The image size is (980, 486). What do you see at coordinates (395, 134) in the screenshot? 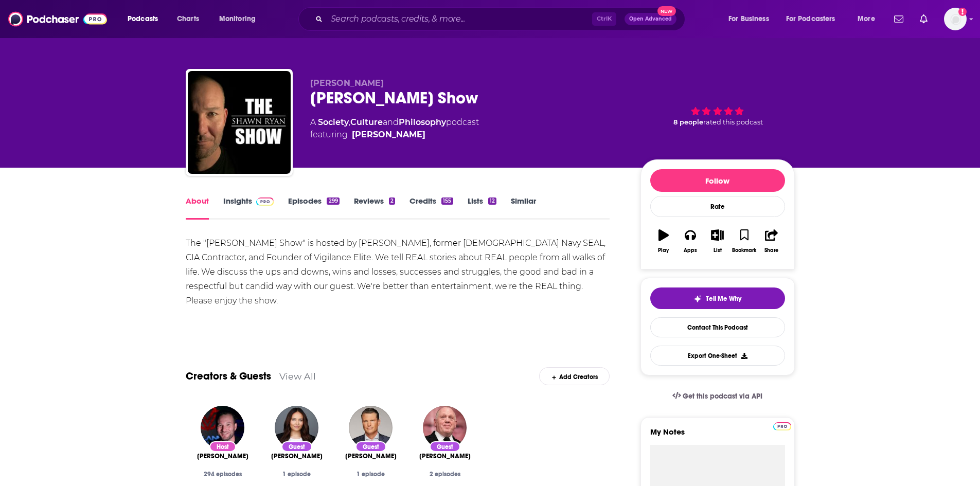
I see `span: featuring` at bounding box center [395, 134].